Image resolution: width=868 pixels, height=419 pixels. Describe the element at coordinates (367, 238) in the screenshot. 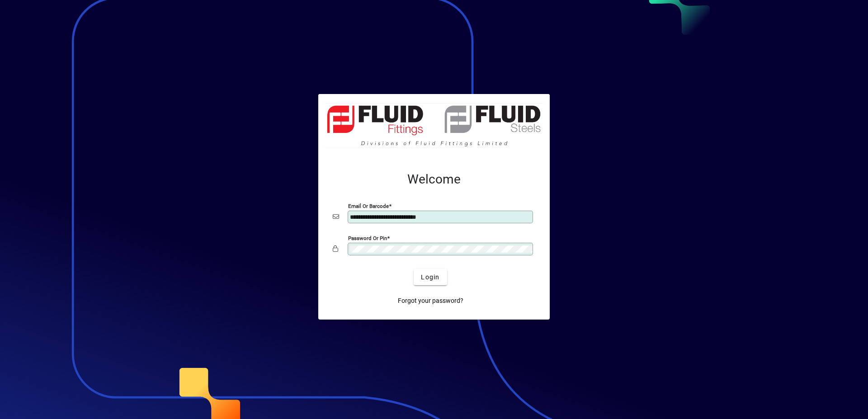

I see `mat-label: Password or Pin` at that location.